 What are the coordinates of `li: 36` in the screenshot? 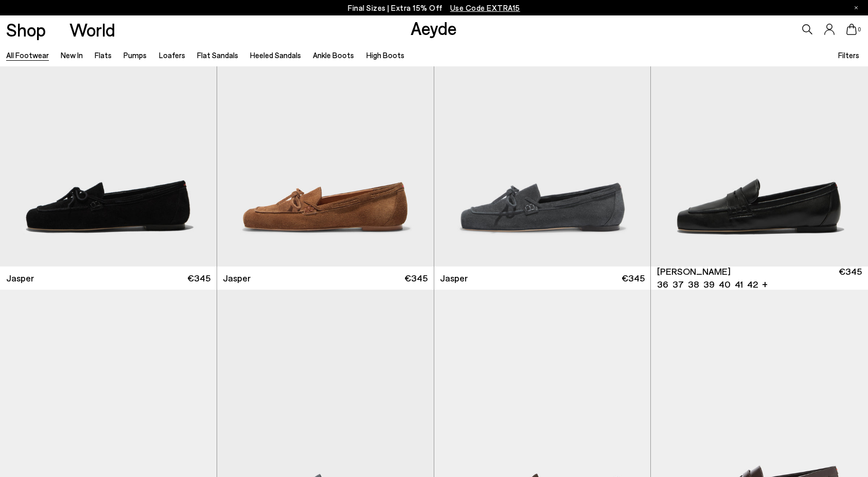 It's located at (662, 284).